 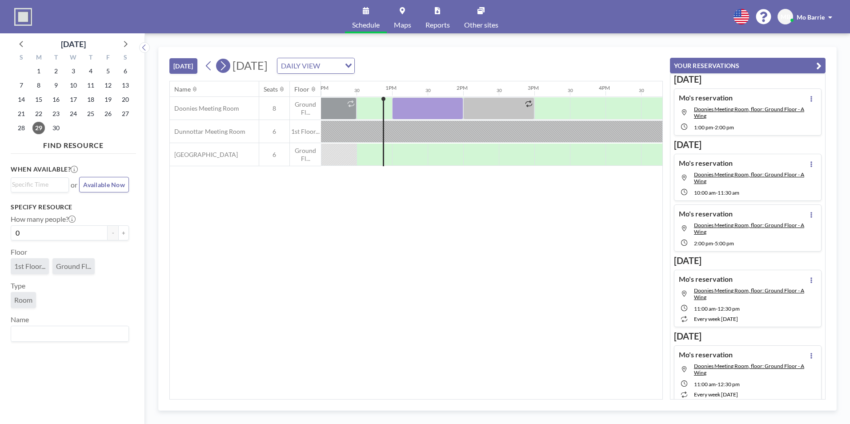 I want to click on span: or, so click(x=74, y=185).